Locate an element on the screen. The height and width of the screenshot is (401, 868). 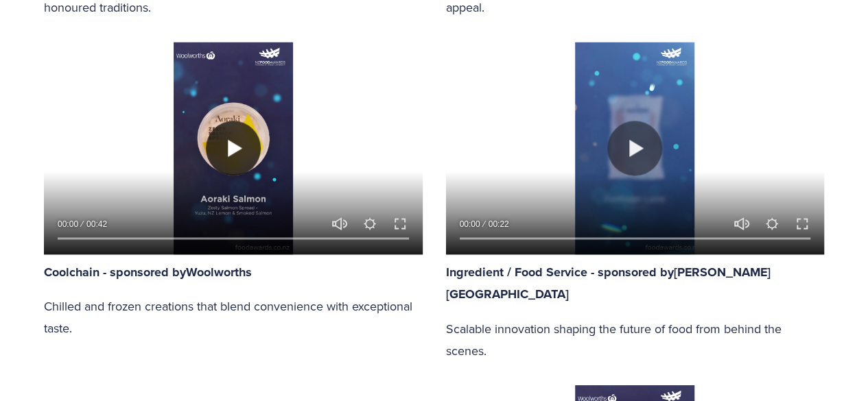
strong: Woolworths is located at coordinates (219, 273).